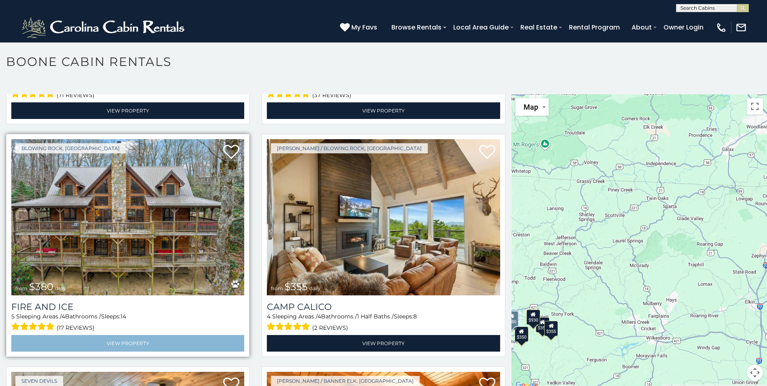  I want to click on button: Change map style, so click(532, 107).